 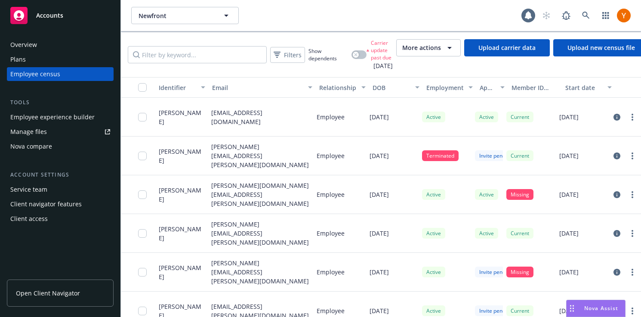 I want to click on div: App status, so click(x=488, y=87).